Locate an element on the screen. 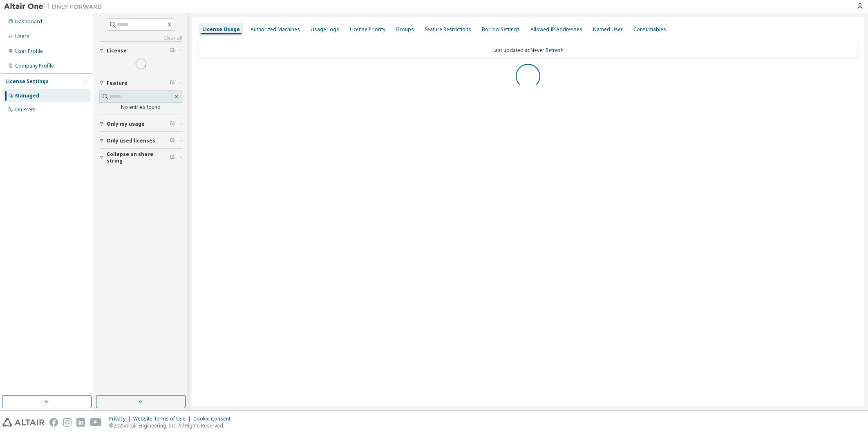 This screenshot has width=868, height=434. div: License Priority is located at coordinates (367, 29).